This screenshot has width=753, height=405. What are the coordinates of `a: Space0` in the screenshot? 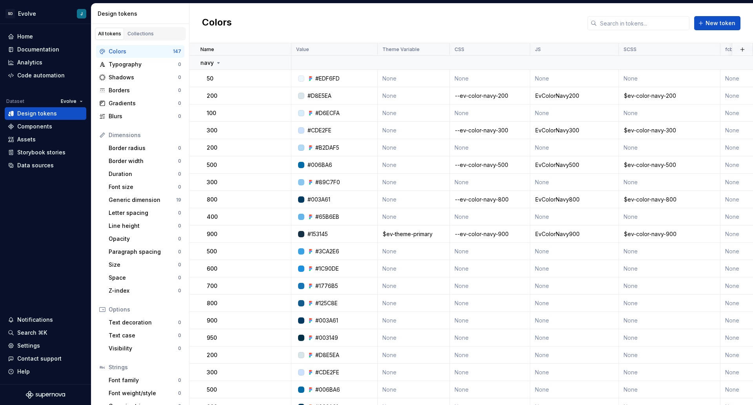 It's located at (145, 277).